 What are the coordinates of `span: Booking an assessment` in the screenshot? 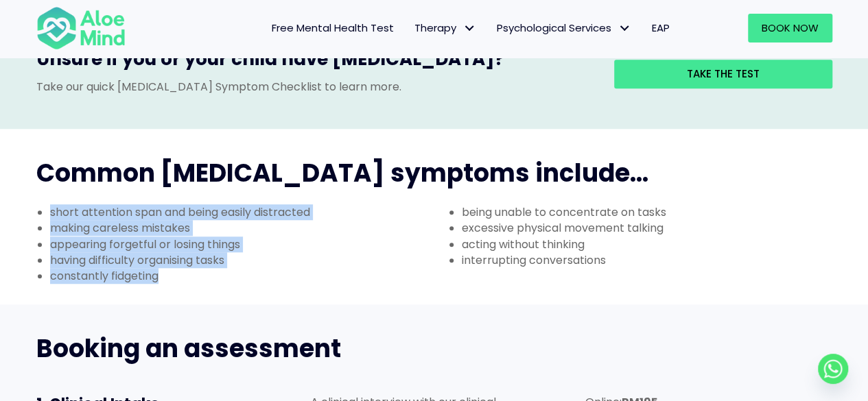 It's located at (189, 349).